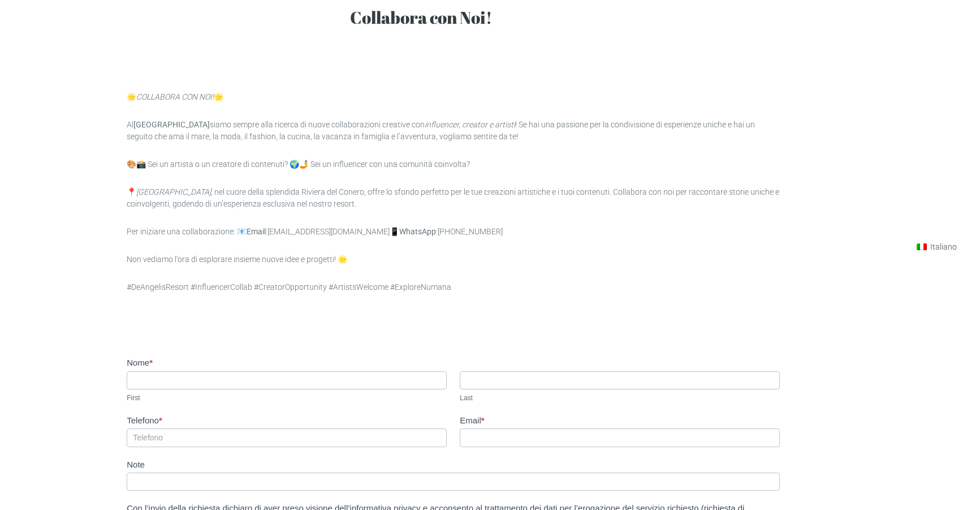 This screenshot has width=967, height=510. What do you see at coordinates (944, 247) in the screenshot?
I see `span: Italiano` at bounding box center [944, 247].